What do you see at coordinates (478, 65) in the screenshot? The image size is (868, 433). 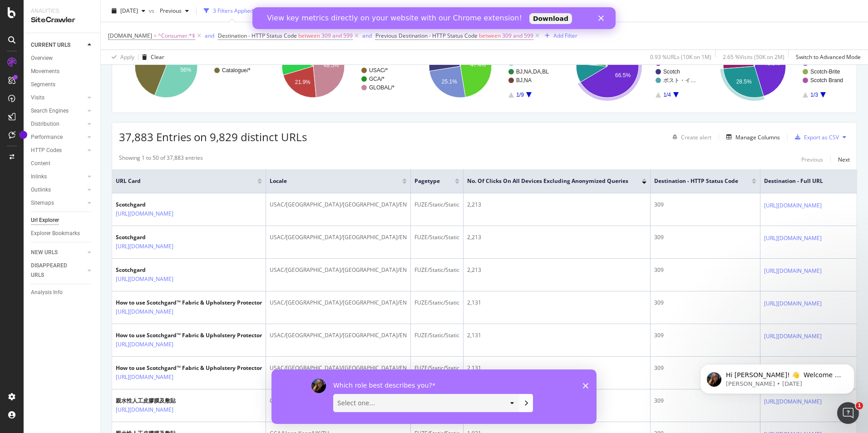 I see `text: 47.4%` at bounding box center [478, 65].